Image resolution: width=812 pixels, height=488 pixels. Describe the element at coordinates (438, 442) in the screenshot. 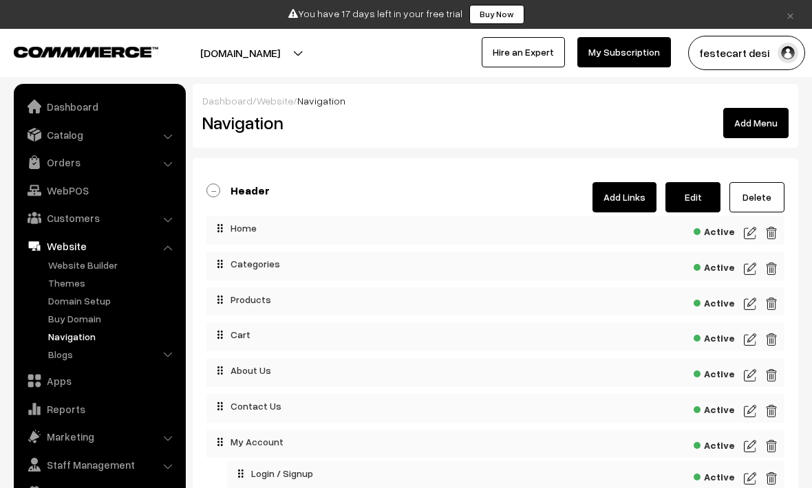

I see `div: My Account` at that location.